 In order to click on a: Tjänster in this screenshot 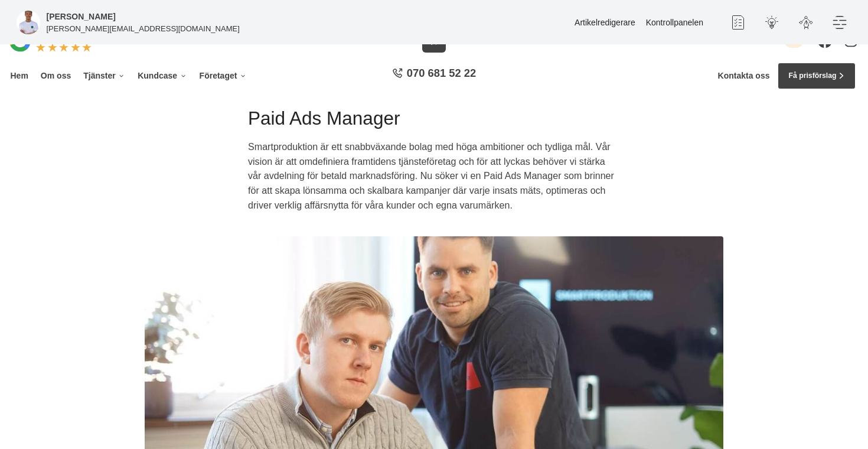, I will do `click(105, 76)`.